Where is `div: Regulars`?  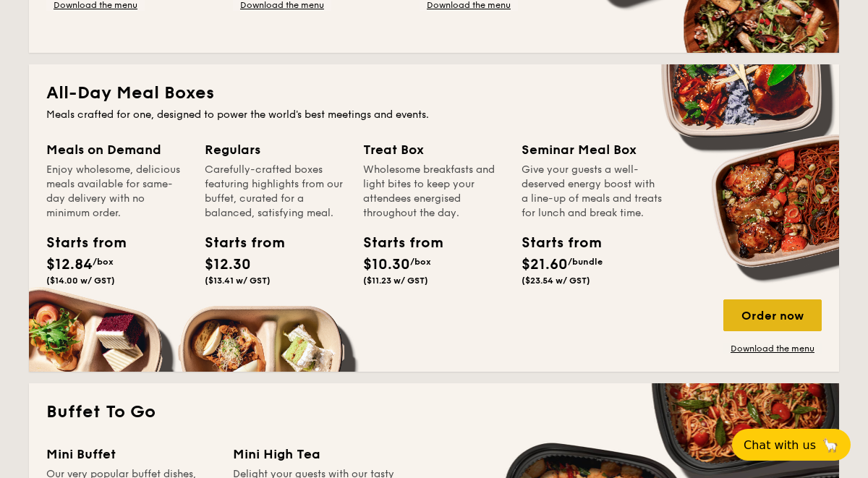 div: Regulars is located at coordinates (275, 150).